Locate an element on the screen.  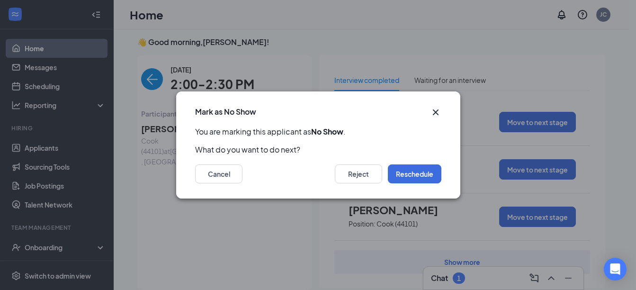
button: Reject is located at coordinates (358, 174).